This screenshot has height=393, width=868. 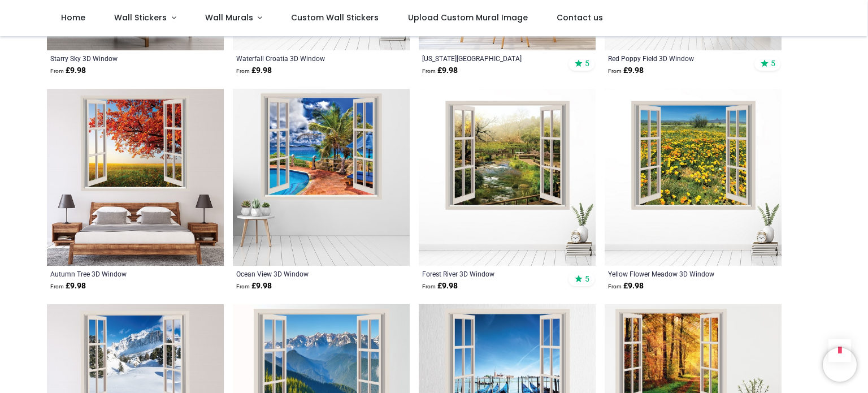 What do you see at coordinates (676, 274) in the screenshot?
I see `div: Yellow Flower Meadow 3D Window` at bounding box center [676, 274].